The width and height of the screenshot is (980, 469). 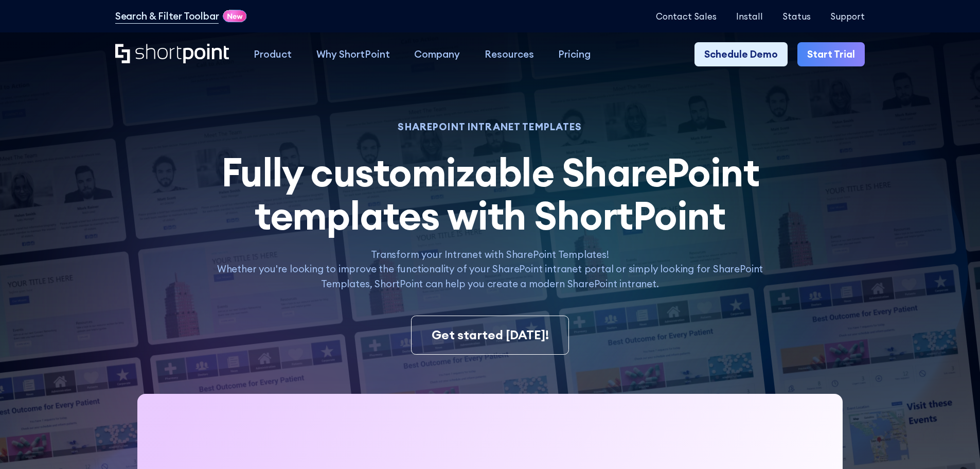 What do you see at coordinates (437, 54) in the screenshot?
I see `div: Company` at bounding box center [437, 54].